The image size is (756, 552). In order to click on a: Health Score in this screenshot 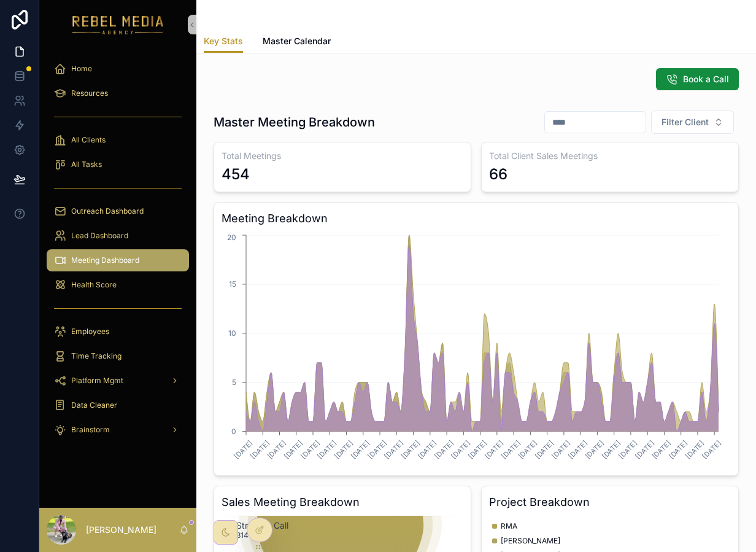, I will do `click(117, 285)`.